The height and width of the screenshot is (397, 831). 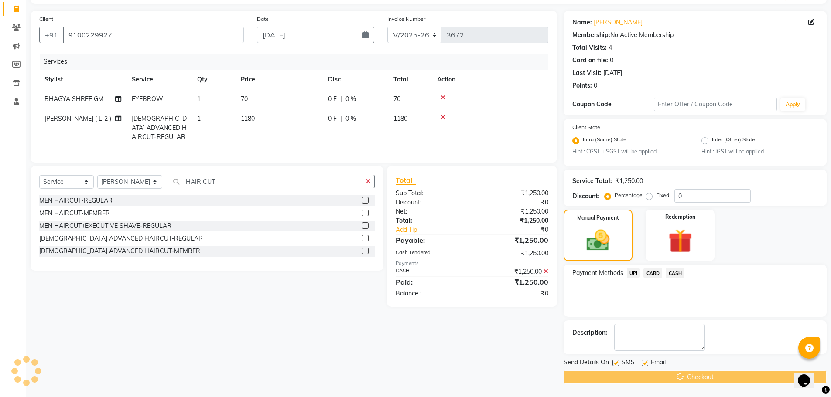 I want to click on label: Intra (Same) State, so click(x=604, y=141).